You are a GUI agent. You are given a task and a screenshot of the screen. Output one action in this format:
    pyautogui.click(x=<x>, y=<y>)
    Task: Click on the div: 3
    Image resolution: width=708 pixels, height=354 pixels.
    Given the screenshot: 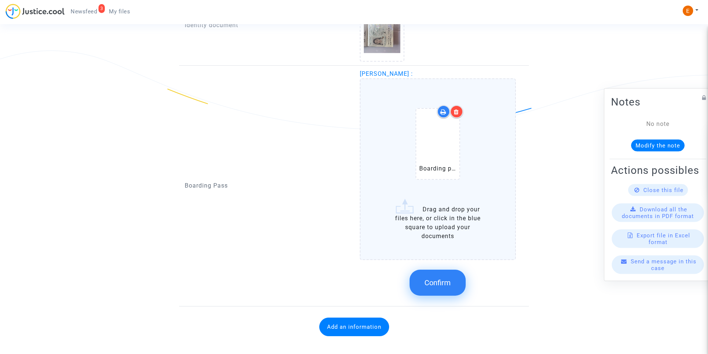 What is the action you would take?
    pyautogui.click(x=102, y=9)
    